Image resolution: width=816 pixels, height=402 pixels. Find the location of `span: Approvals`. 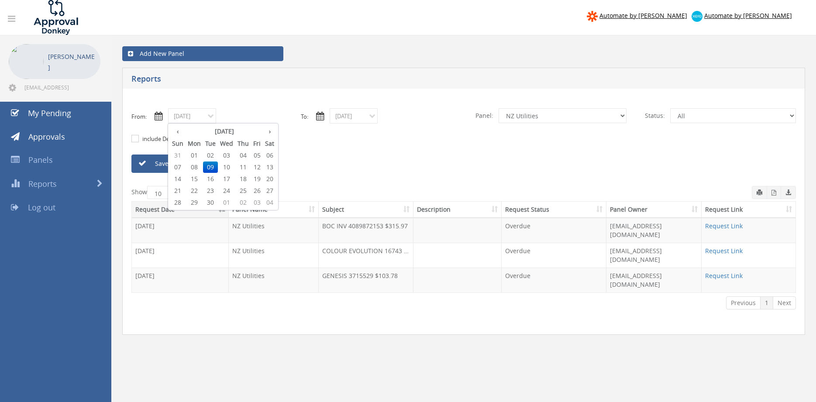

span: Approvals is located at coordinates (47, 137).